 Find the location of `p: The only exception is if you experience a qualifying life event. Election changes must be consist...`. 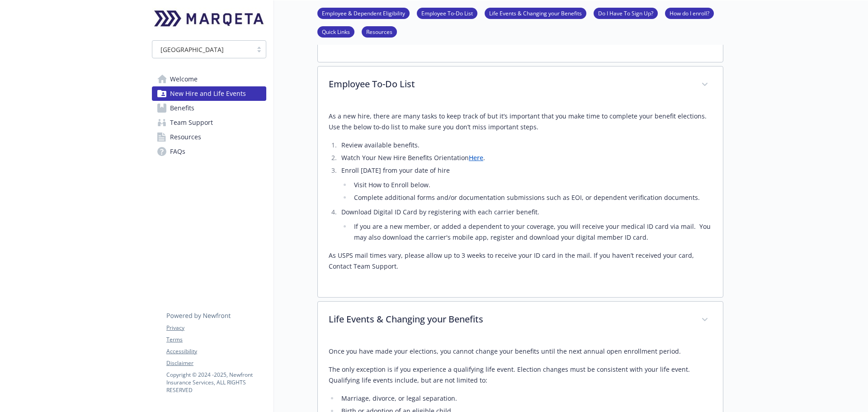

p: The only exception is if you experience a qualifying life event. Election changes must be consist... is located at coordinates (520, 375).